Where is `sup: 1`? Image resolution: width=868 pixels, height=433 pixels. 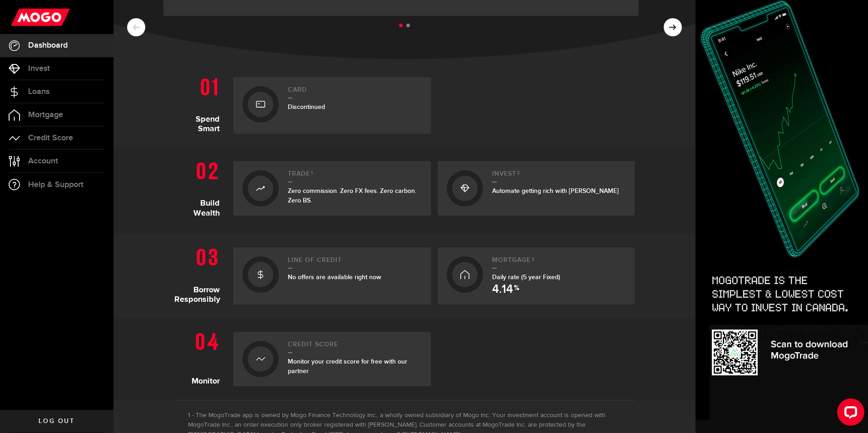 sup: 1 is located at coordinates (312, 173).